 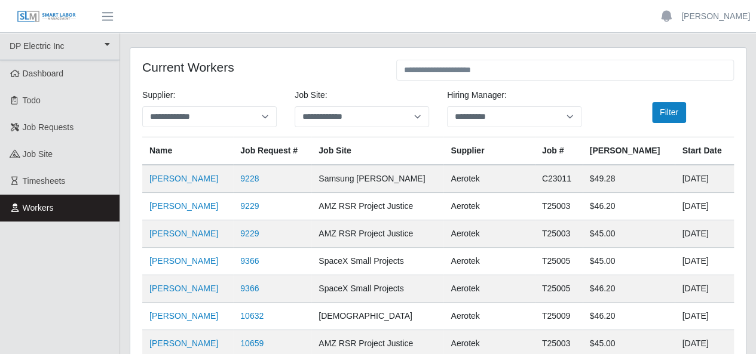 What do you see at coordinates (669, 112) in the screenshot?
I see `button: Filter` at bounding box center [669, 112].